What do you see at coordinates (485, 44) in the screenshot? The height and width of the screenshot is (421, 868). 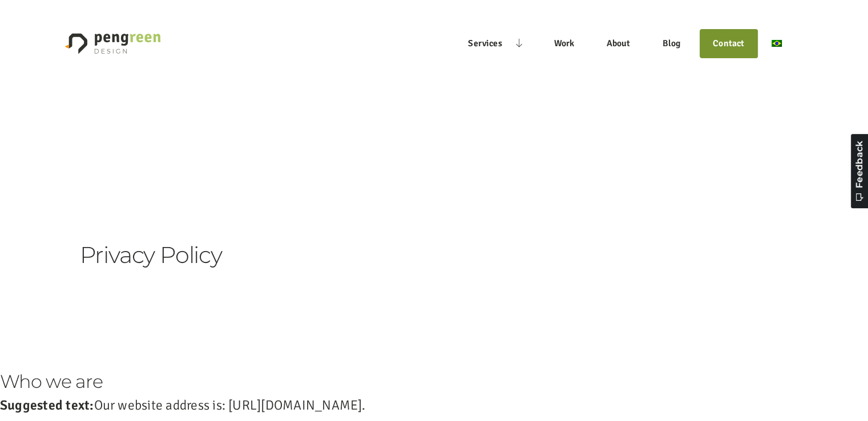 I see `a: Services` at bounding box center [485, 44].